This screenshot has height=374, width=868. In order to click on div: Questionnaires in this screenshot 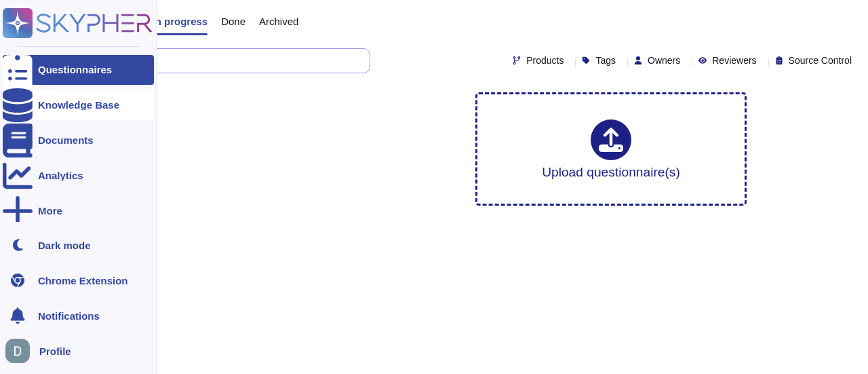, I will do `click(75, 69)`.